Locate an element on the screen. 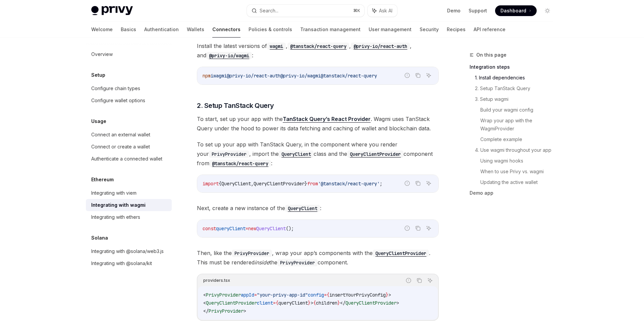 The width and height of the screenshot is (644, 321). div: Authenticate a connected wallet is located at coordinates (127, 159).